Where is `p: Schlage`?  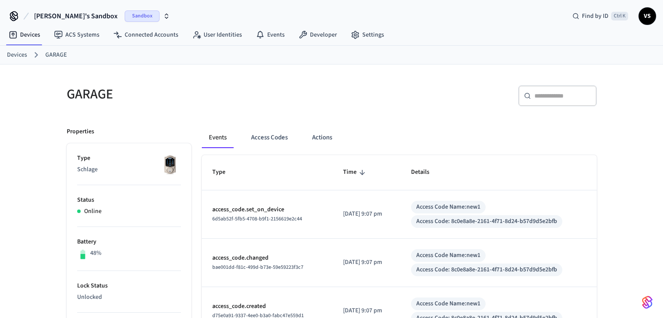 p: Schlage is located at coordinates (129, 170).